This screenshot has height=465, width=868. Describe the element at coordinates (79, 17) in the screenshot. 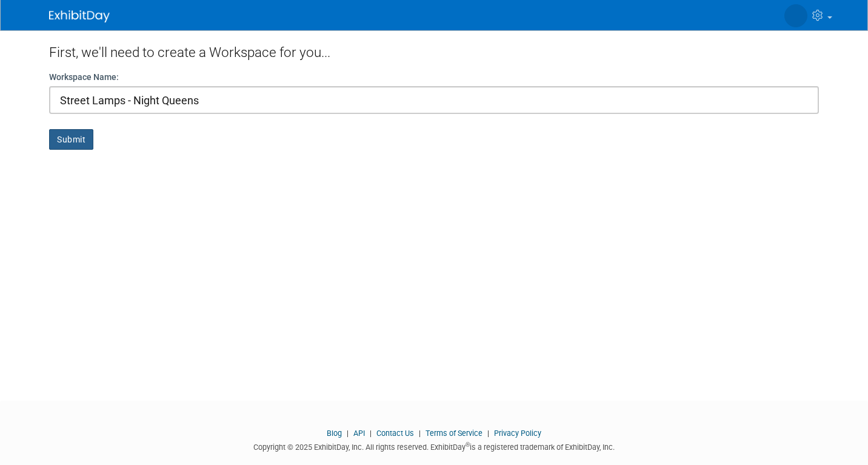

I see `img: ExhibitDay` at that location.